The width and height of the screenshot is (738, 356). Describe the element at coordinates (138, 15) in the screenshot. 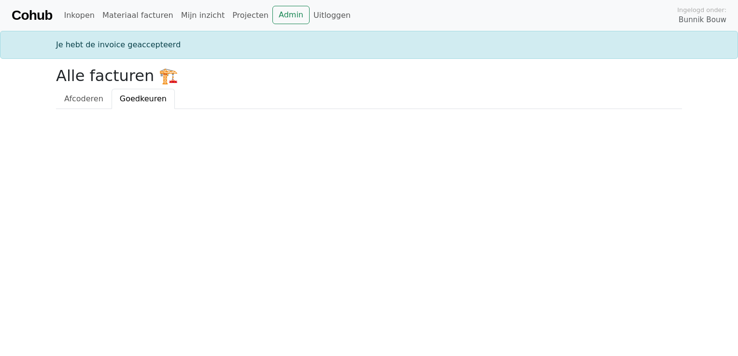

I see `a: Materiaal facturen` at that location.